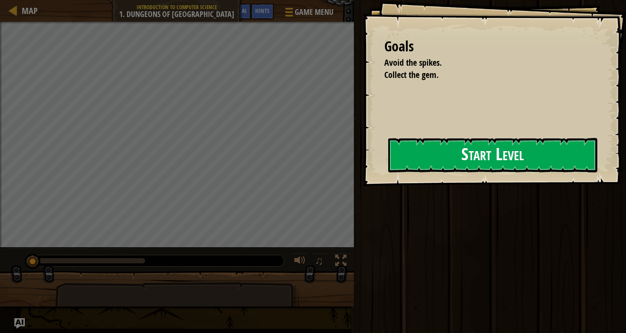 Image resolution: width=626 pixels, height=333 pixels. Describe the element at coordinates (239, 10) in the screenshot. I see `span: Ask AI` at that location.